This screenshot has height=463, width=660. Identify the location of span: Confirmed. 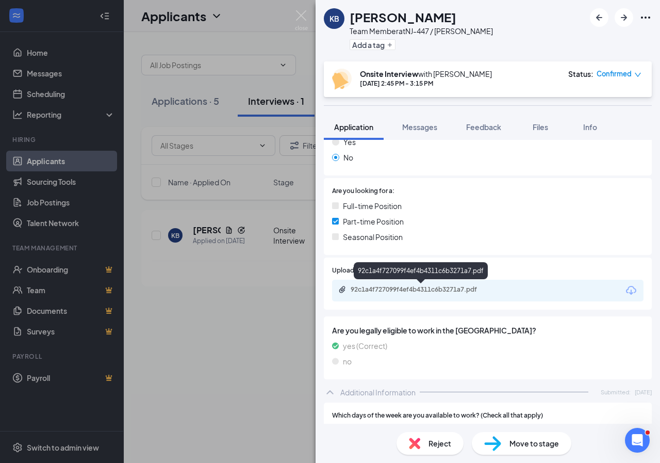
(614, 74).